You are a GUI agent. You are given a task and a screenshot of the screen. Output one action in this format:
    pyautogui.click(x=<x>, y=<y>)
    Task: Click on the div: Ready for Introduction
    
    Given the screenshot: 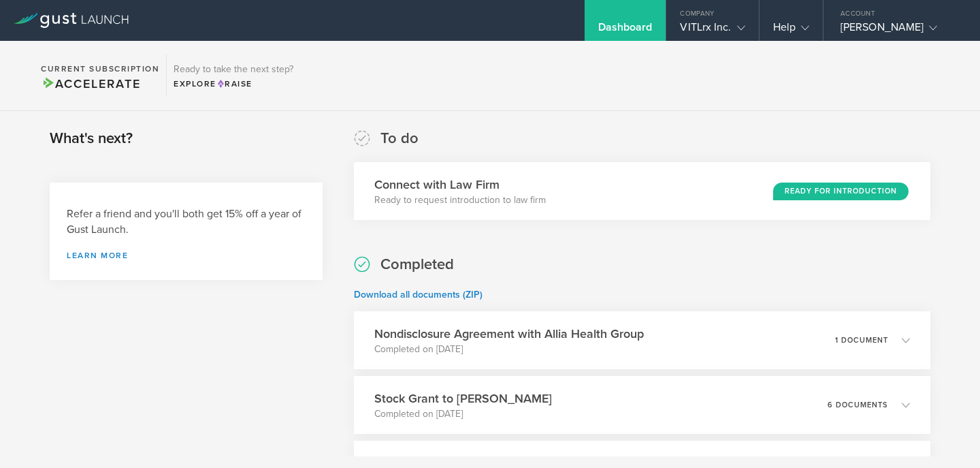 What is the action you would take?
    pyautogui.click(x=840, y=191)
    